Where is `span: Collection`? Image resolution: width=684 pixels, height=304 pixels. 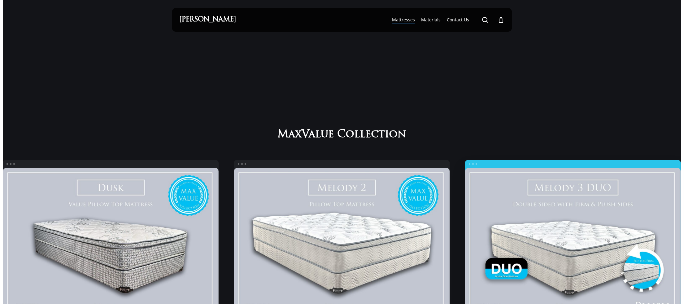 span: Collection is located at coordinates (372, 135).